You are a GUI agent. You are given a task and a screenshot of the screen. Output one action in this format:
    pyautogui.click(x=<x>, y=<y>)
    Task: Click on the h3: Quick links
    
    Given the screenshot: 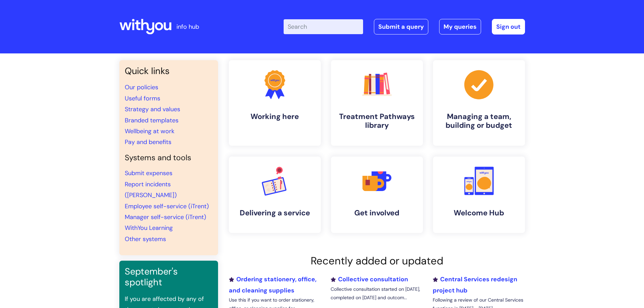 What is the action you would take?
    pyautogui.click(x=169, y=71)
    